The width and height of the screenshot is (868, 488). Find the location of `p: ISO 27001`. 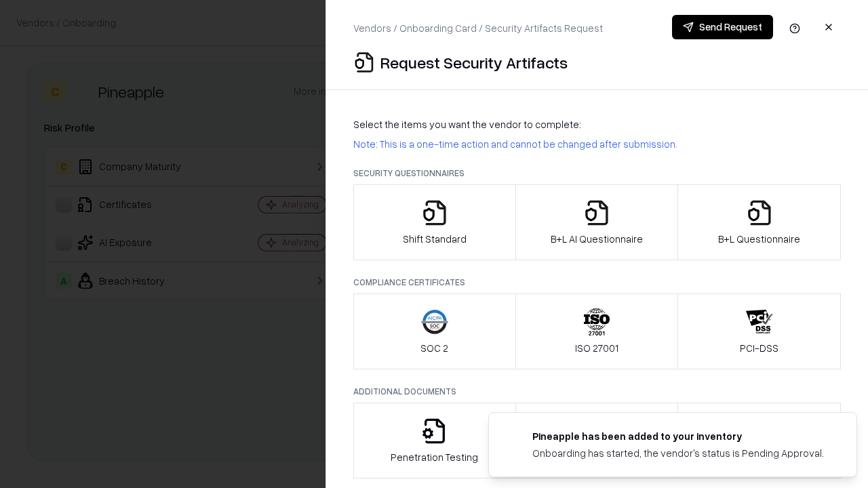

p: ISO 27001 is located at coordinates (597, 347).